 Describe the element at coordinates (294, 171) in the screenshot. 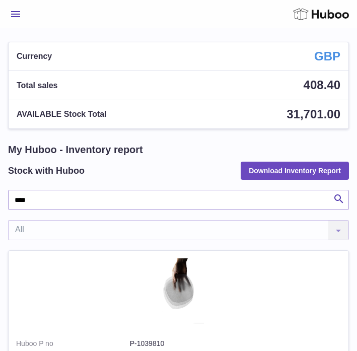

I see `button: Download Inventory Report` at that location.